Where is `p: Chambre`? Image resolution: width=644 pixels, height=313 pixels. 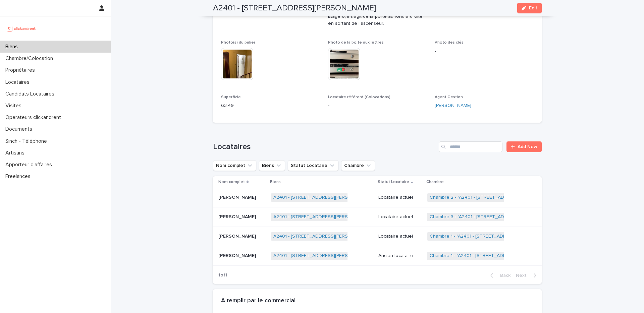
p: Chambre is located at coordinates (434, 181).